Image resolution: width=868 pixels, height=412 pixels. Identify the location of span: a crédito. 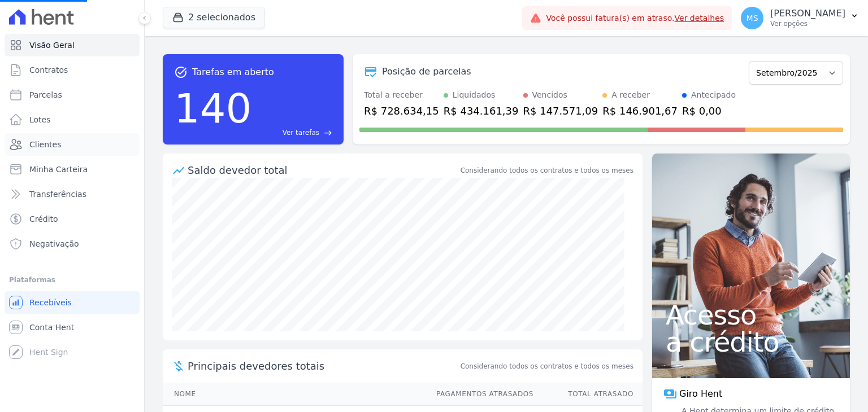
(751, 342).